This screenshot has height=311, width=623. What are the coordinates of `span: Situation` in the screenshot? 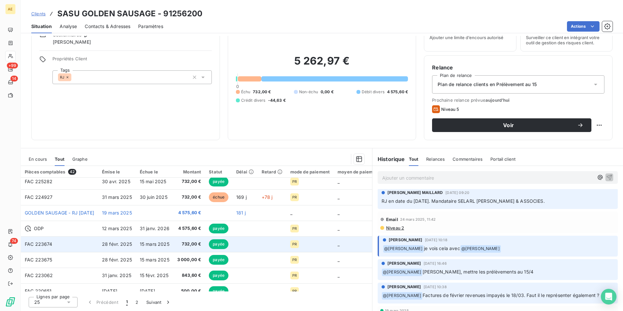 It's located at (41, 26).